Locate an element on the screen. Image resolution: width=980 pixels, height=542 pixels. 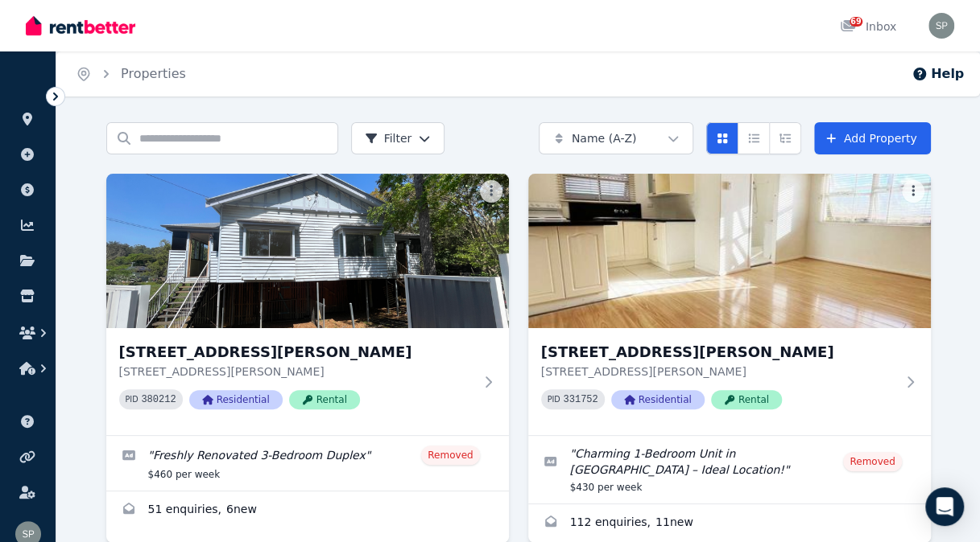
img: Steven Purcell is located at coordinates (941, 26).